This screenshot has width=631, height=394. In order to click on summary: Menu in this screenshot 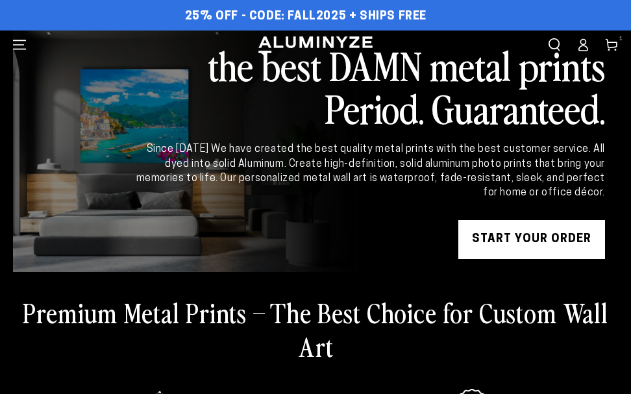, I will do `click(19, 45)`.